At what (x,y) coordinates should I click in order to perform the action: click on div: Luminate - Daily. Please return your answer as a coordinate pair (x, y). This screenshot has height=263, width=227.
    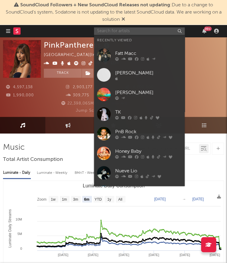
    Looking at the image, I should click on (17, 173).